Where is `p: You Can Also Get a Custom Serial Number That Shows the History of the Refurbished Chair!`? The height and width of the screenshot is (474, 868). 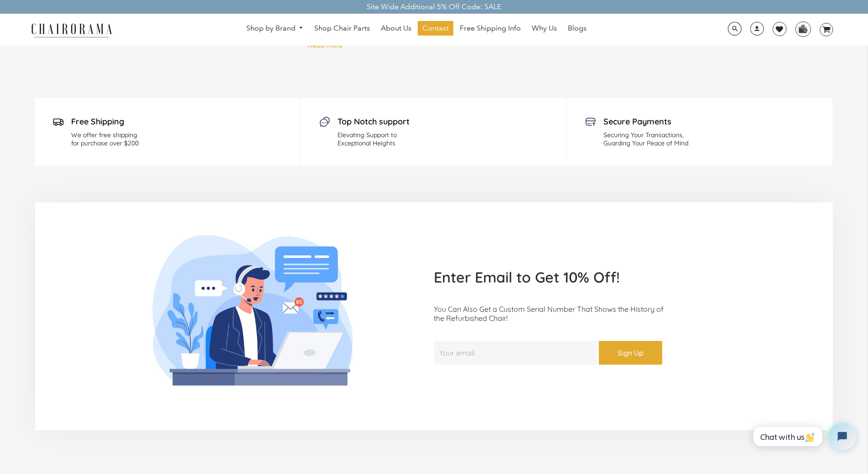 p: You Can Also Get a Custom Serial Number That Shows the History of the Refurbished Chair! is located at coordinates (582, 314).